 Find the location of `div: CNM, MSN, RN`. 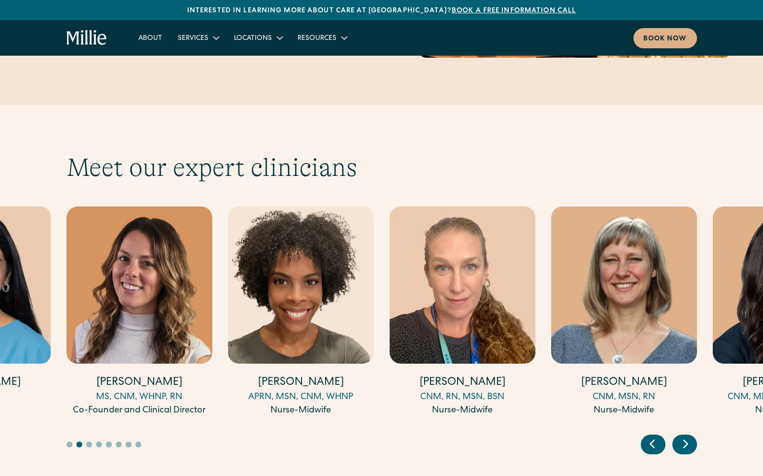

div: CNM, MSN, RN is located at coordinates (624, 397).